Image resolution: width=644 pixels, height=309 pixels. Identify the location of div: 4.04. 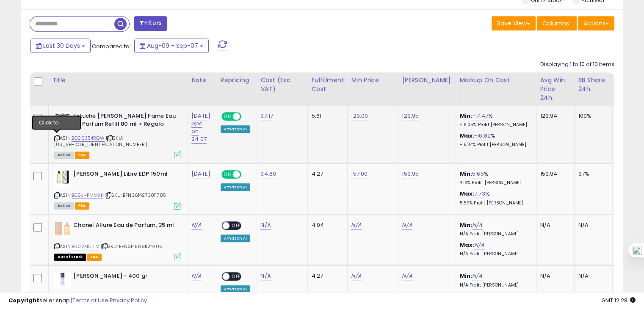
(326, 225).